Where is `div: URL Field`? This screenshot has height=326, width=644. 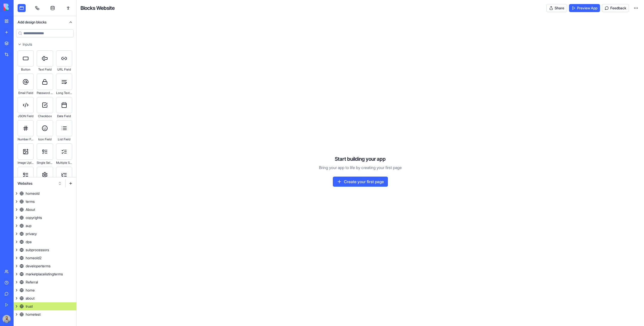 div: URL Field is located at coordinates (64, 69).